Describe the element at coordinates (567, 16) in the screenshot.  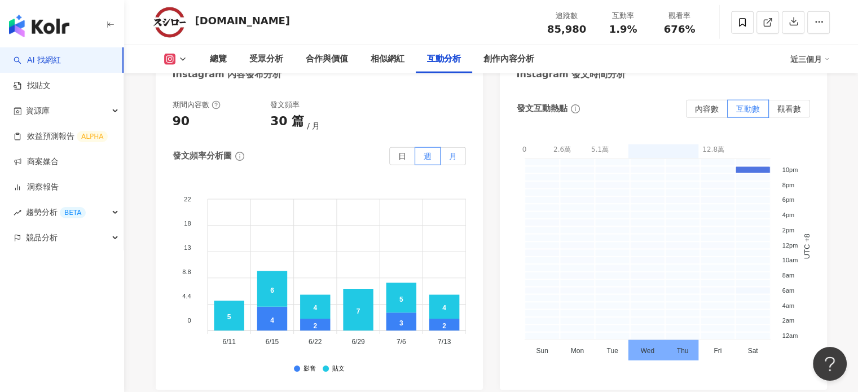
I see `div: 追蹤數` at that location.